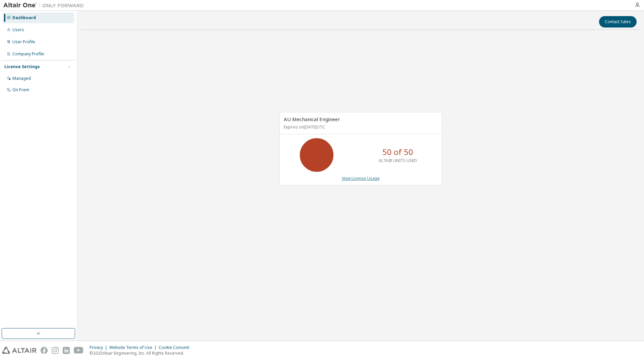 Image resolution: width=644 pixels, height=360 pixels. I want to click on span: AU Mechanical Engineer, so click(312, 119).